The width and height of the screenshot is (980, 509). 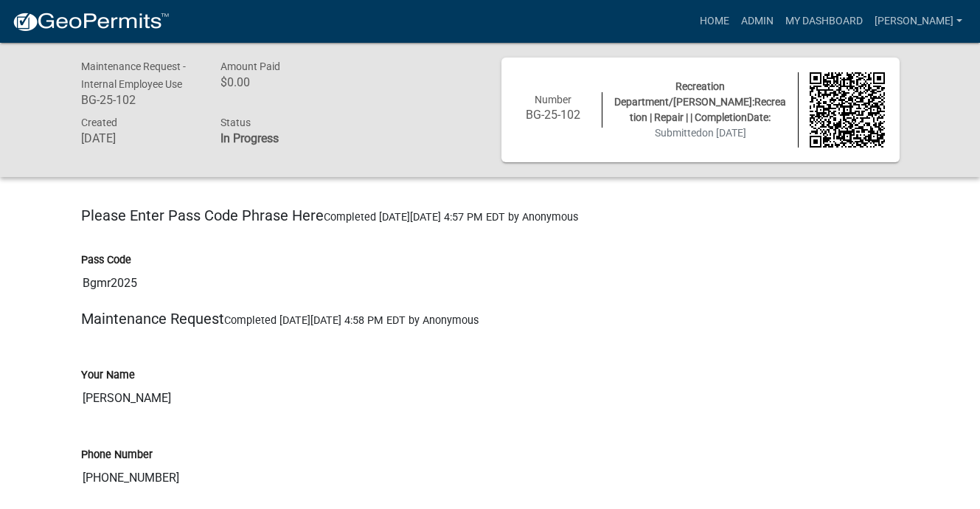 I want to click on a: Home, so click(x=714, y=22).